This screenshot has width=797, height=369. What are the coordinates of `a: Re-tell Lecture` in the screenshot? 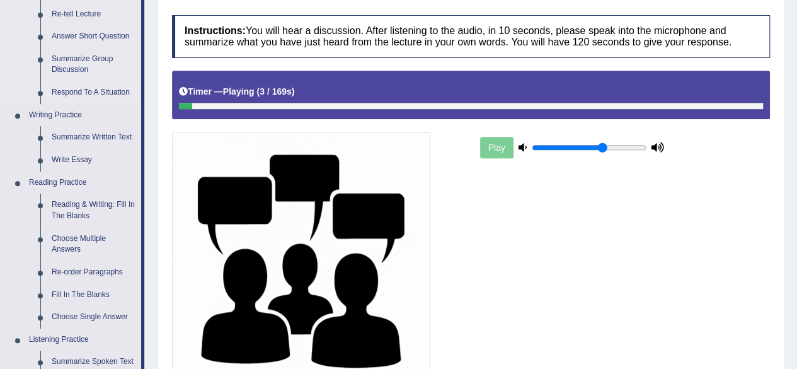 It's located at (93, 14).